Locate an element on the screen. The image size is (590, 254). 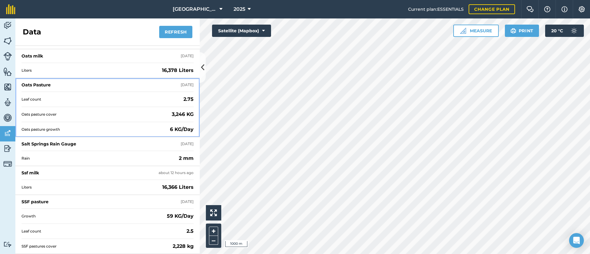
img: Four arrows, one pointing top left, one top right, one bottom right and the last bottom left is located at coordinates (214, 213).